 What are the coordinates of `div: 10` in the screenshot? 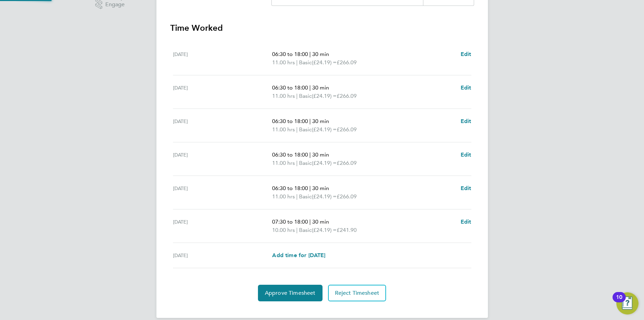 It's located at (619, 301).